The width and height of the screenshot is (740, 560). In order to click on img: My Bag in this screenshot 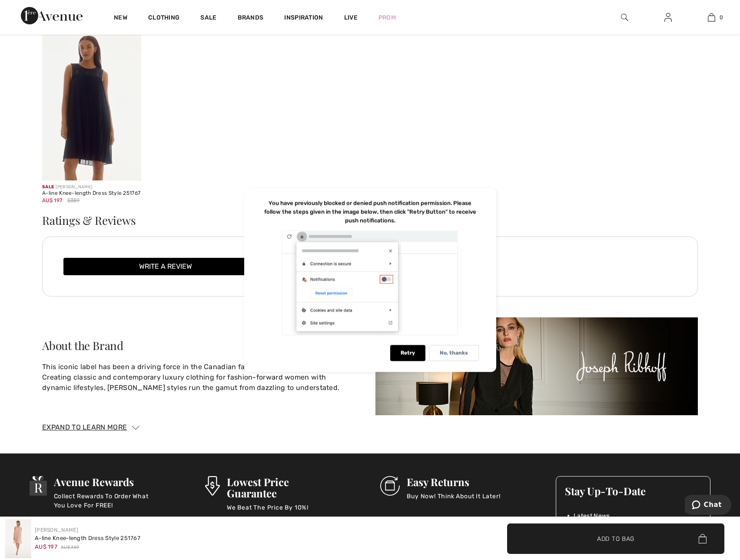, I will do `click(711, 18)`.